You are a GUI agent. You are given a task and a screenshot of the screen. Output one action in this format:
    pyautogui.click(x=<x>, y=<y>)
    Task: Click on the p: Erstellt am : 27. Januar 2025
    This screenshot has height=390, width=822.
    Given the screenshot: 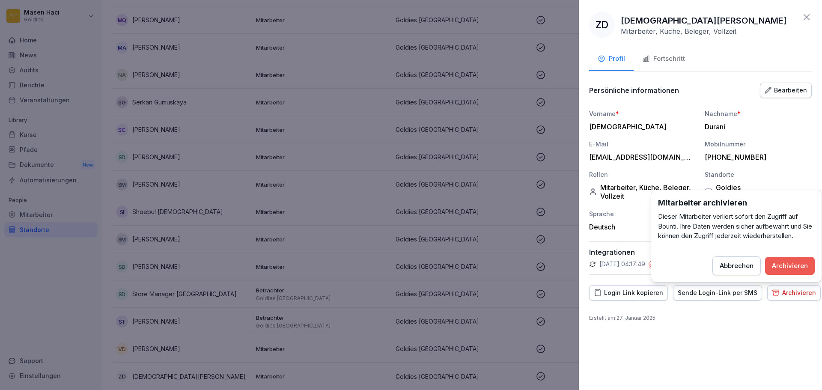 What is the action you would take?
    pyautogui.click(x=701, y=318)
    